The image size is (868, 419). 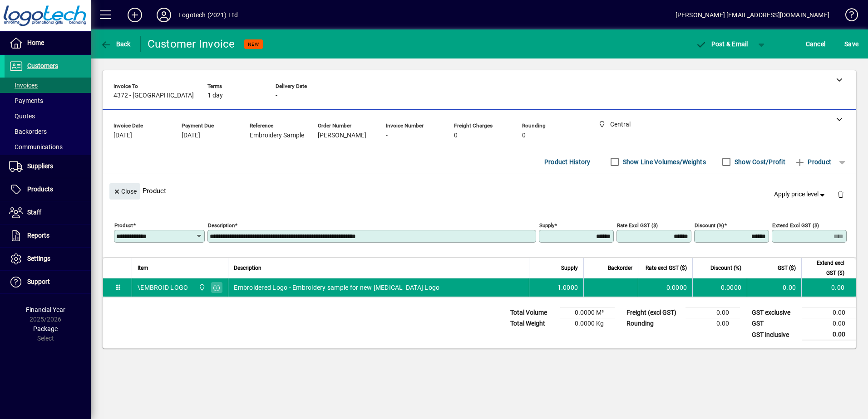 I want to click on td: GST exclusive, so click(x=774, y=313).